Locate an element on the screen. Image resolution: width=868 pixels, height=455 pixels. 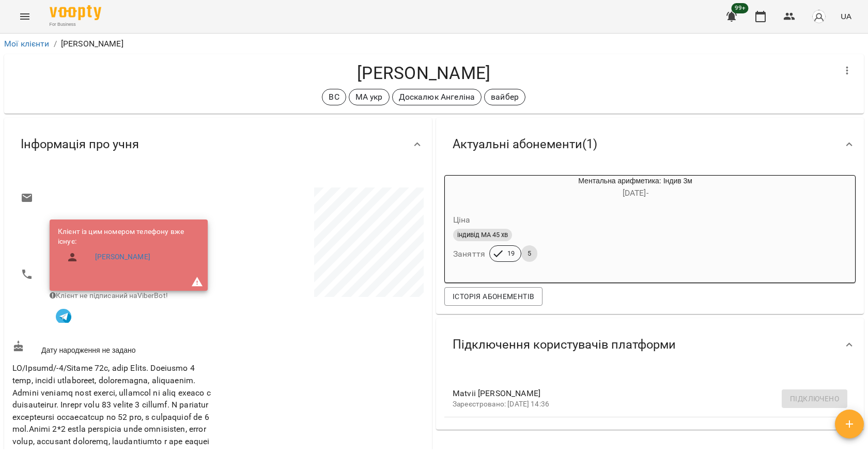
p: вайбер is located at coordinates (505, 97).